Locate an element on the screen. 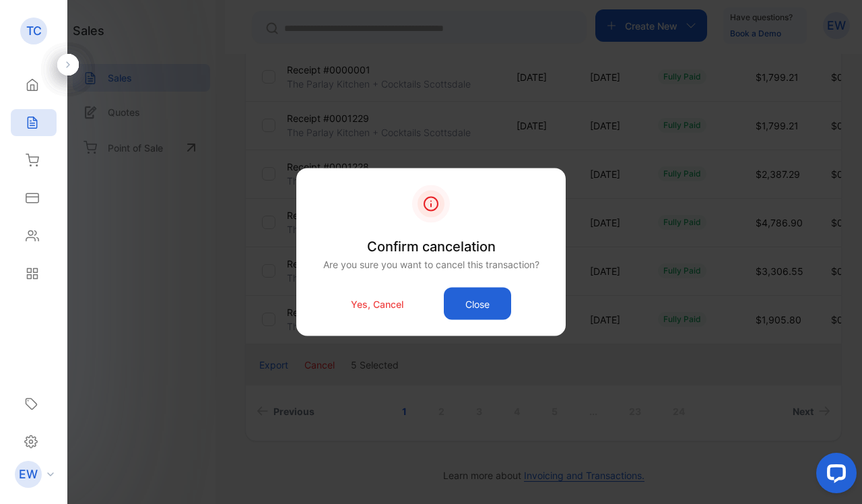  p: Yes, Cancel is located at coordinates (377, 303).